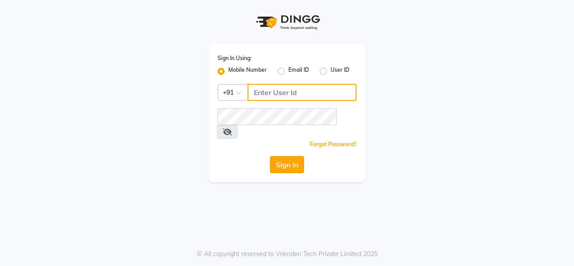 The image size is (574, 266). I want to click on a: Forgot Password?, so click(333, 144).